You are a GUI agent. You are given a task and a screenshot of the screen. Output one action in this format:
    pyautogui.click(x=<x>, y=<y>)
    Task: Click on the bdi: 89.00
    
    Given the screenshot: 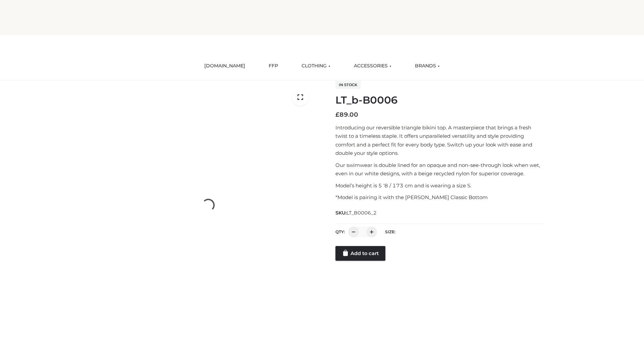 What is the action you would take?
    pyautogui.click(x=347, y=114)
    